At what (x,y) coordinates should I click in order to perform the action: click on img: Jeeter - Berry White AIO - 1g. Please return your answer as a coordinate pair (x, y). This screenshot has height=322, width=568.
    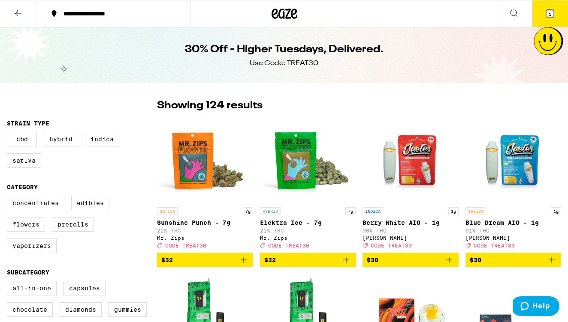
    Looking at the image, I should click on (410, 160).